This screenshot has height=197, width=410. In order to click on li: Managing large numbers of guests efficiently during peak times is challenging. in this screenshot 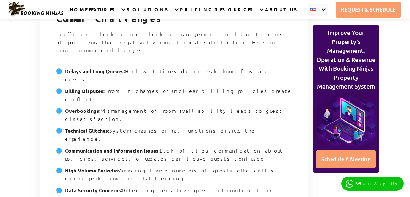, I will do `click(174, 176)`.